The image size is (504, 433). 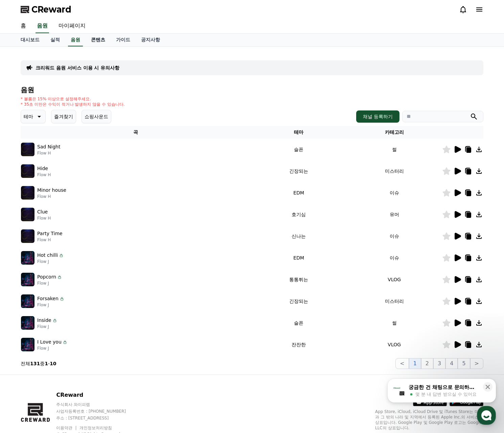 I want to click on a: 콘텐츠, so click(x=98, y=40).